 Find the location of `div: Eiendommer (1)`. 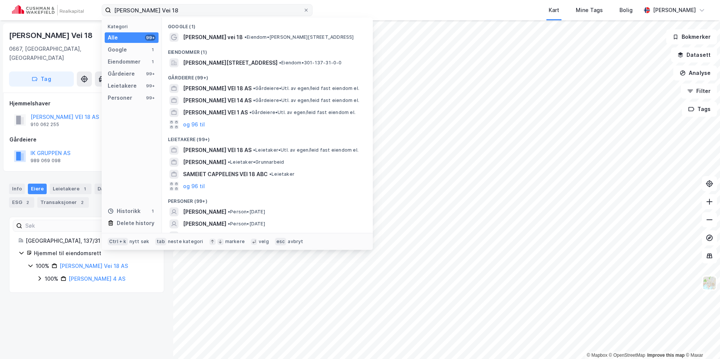

div: Eiendommer (1) is located at coordinates (267, 50).